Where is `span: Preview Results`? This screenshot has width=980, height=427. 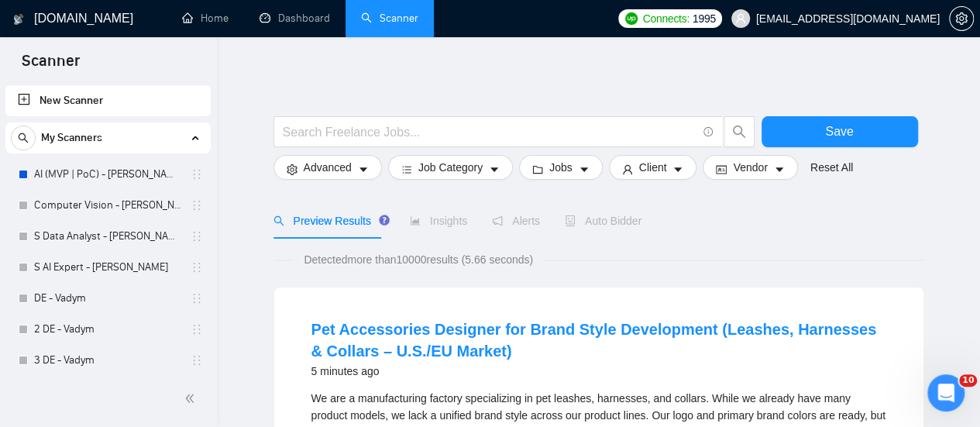
span: Preview Results is located at coordinates (330, 221).